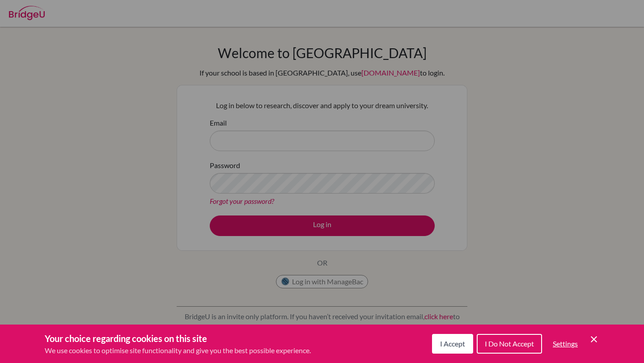 This screenshot has width=644, height=363. Describe the element at coordinates (510, 344) in the screenshot. I see `button: I Do Not Accept` at that location.